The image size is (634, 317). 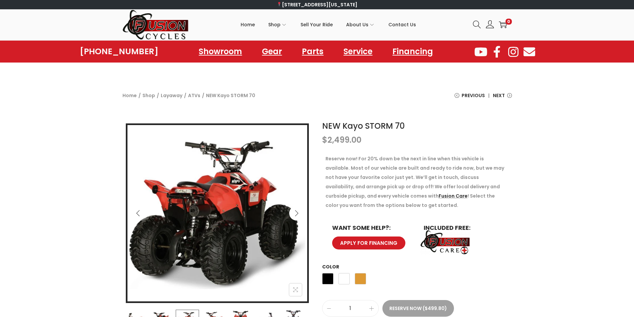 I want to click on h6: INCLUDED FREE:, so click(x=463, y=228).